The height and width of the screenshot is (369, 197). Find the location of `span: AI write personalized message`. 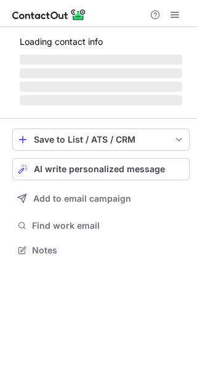

span: AI write personalized message is located at coordinates (99, 169).